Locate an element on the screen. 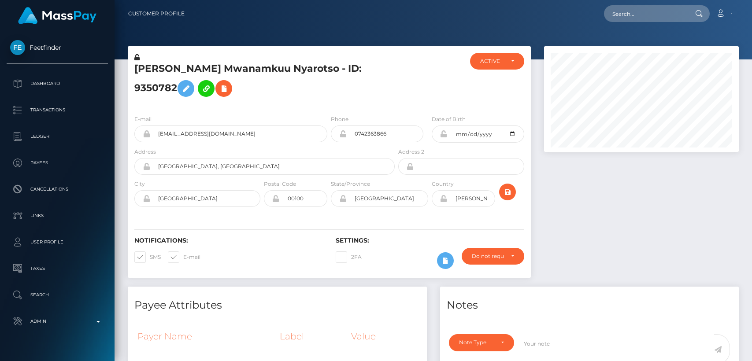  img: Feetfinder is located at coordinates (18, 48).